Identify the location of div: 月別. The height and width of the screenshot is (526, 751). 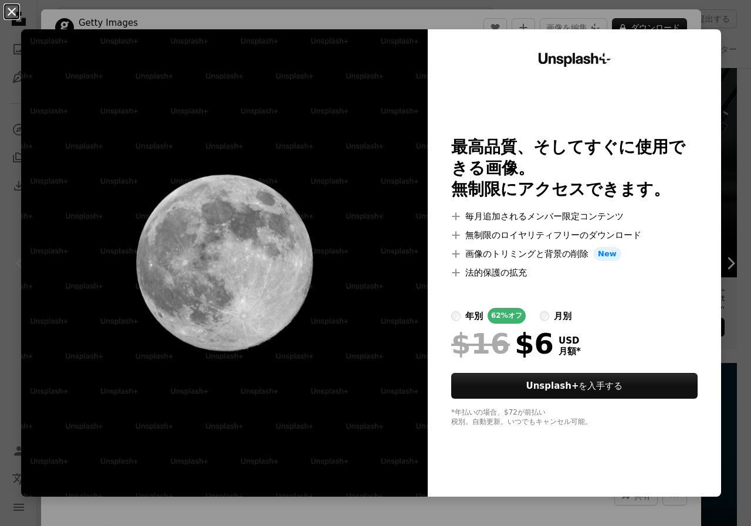
(562, 316).